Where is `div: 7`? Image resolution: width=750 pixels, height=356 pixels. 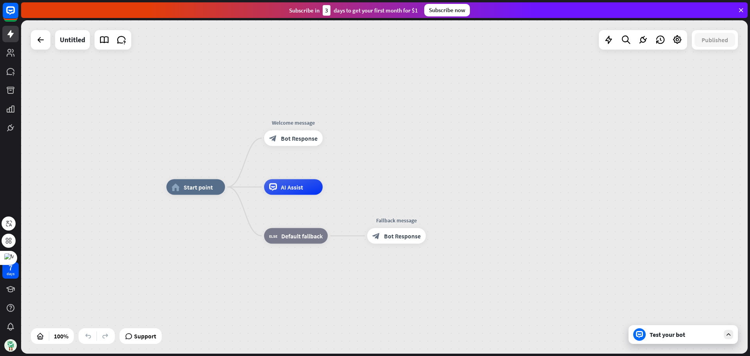 div: 7 is located at coordinates (11, 268).